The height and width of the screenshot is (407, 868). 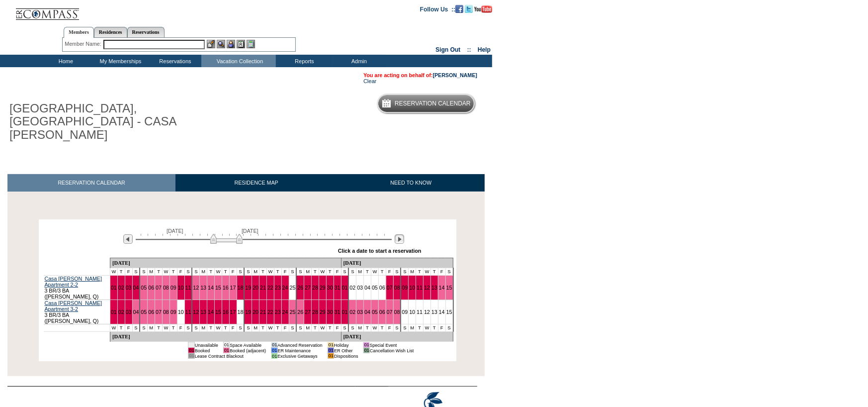 I want to click on td: Cancellation Wish List, so click(x=391, y=350).